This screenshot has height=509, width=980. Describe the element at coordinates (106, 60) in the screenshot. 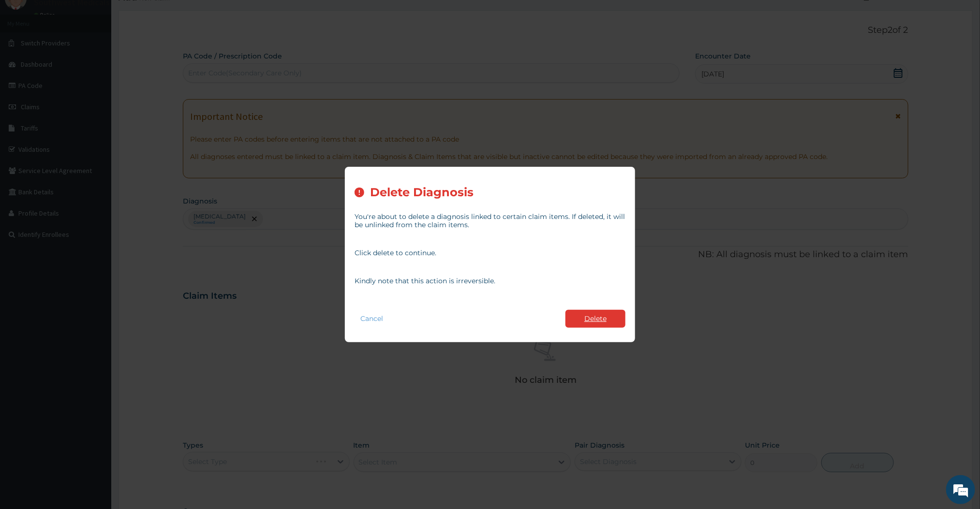

I see `div: Chat with us now` at that location.